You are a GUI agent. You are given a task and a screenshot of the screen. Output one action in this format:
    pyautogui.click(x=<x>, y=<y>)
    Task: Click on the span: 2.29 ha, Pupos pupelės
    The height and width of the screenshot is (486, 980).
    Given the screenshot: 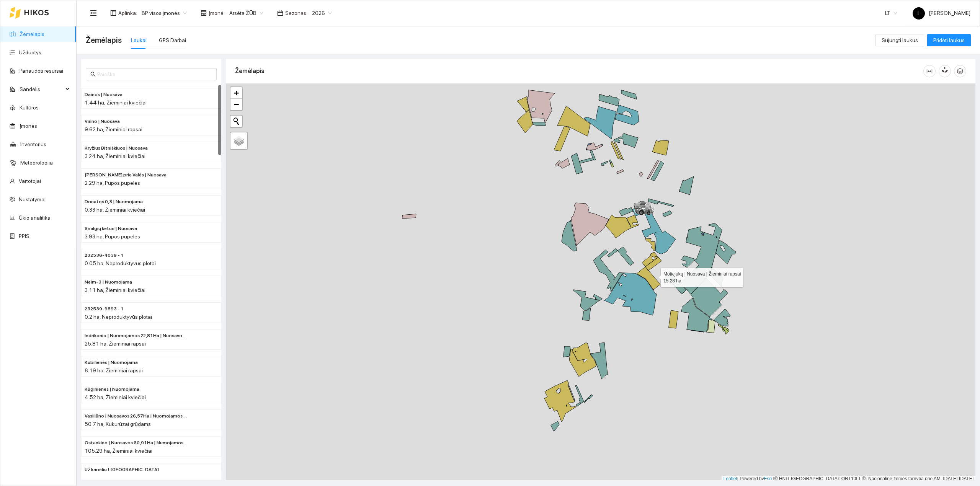 What is the action you would take?
    pyautogui.click(x=112, y=183)
    